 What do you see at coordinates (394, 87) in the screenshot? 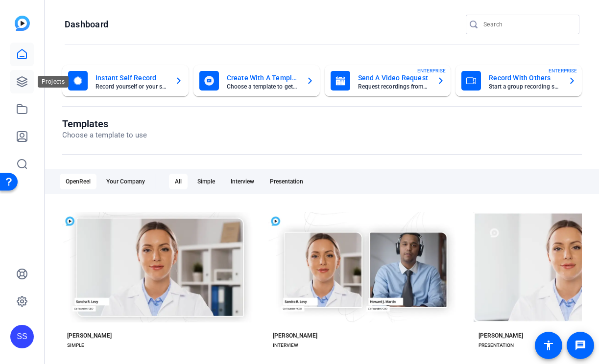
I see `mat-card-subtitle: Request recordings from anyone, anywhere` at bounding box center [394, 87].